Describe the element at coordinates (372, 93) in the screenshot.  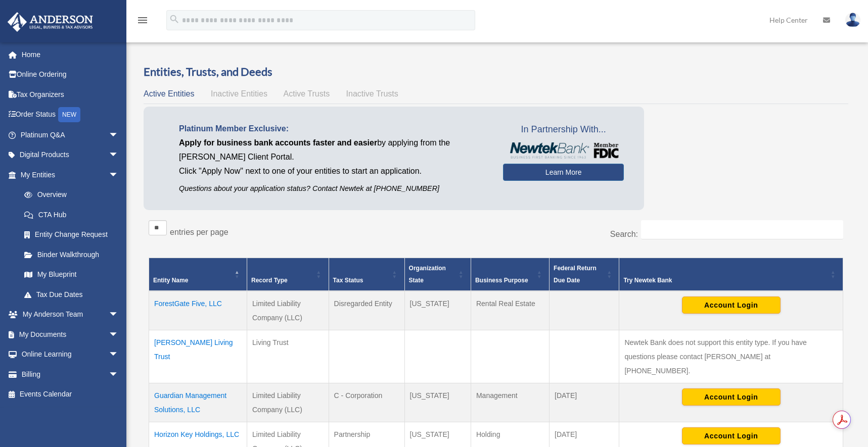
I see `span: Inactive Trusts` at that location.